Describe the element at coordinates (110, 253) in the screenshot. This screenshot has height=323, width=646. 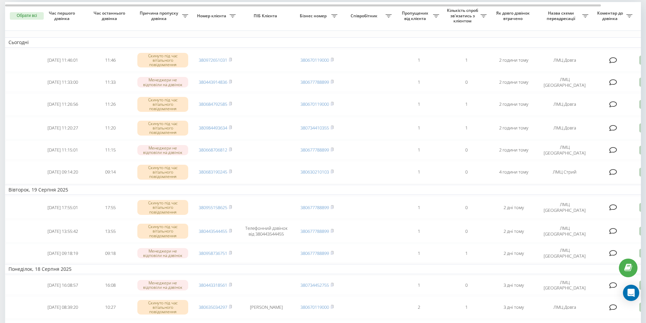
I see `td: 09:18` at that location.